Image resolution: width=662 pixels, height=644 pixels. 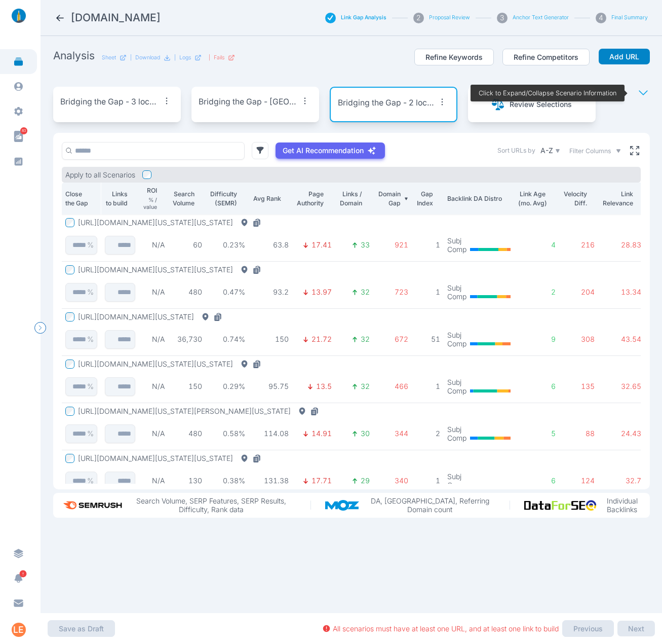 What do you see at coordinates (550, 150) in the screenshot?
I see `button: A-Z` at bounding box center [550, 150].